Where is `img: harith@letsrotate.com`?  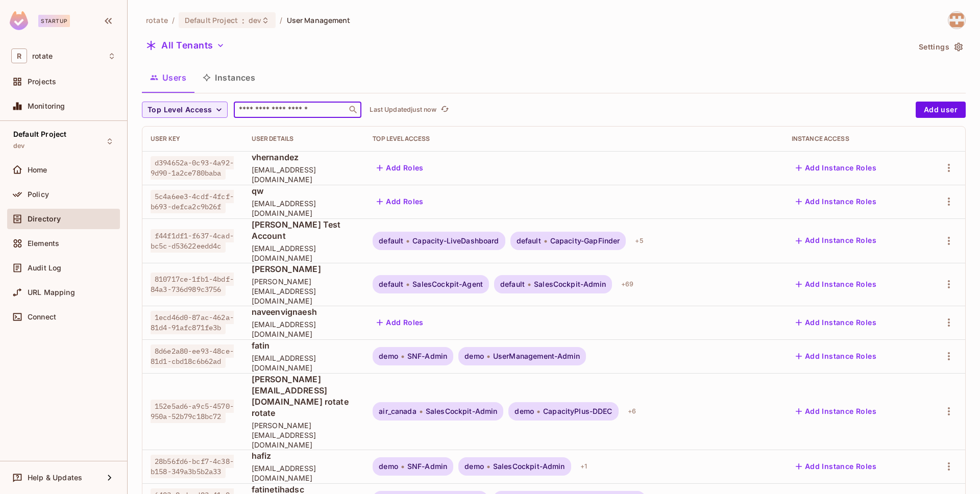 img: harith@letsrotate.com is located at coordinates (956, 20).